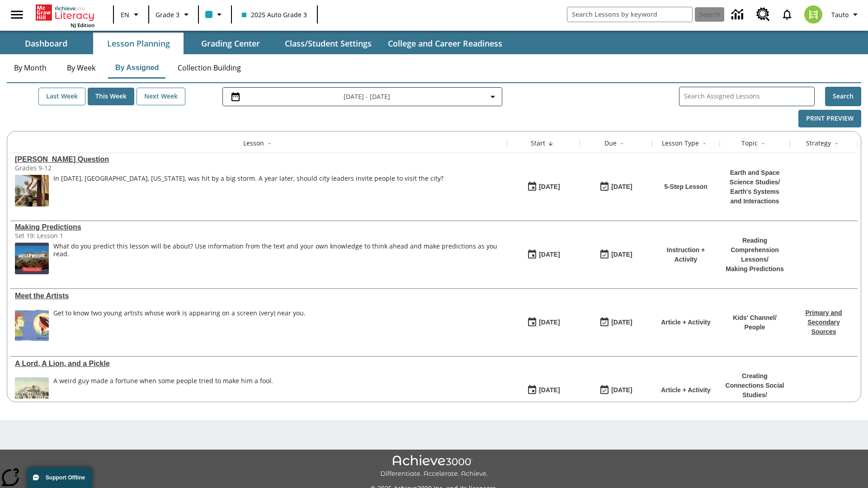 This screenshot has height=488, width=868. What do you see at coordinates (110, 97) in the screenshot?
I see `button: This Week` at bounding box center [110, 97].